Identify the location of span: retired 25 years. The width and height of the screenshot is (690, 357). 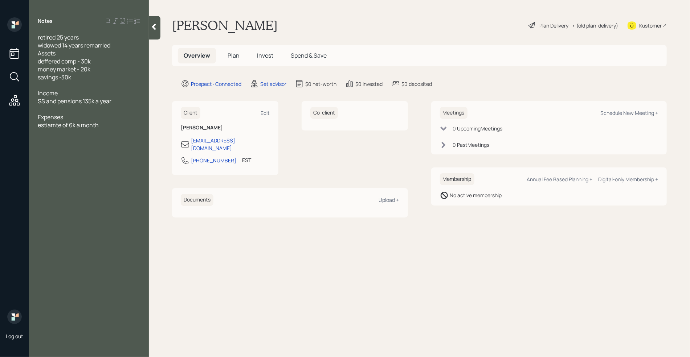
(58, 37).